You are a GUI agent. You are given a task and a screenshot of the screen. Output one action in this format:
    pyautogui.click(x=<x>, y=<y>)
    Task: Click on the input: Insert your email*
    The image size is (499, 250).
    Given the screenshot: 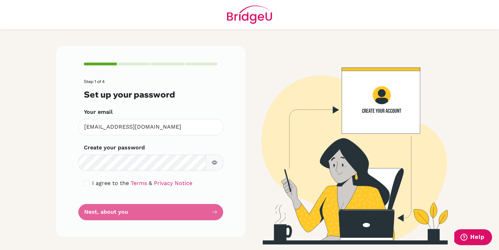 What is the action you would take?
    pyautogui.click(x=151, y=127)
    